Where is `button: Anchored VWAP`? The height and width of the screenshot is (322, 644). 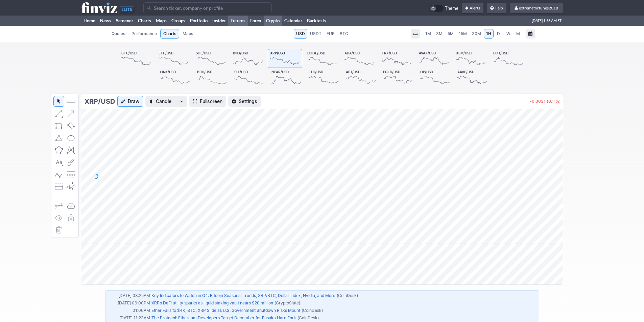
button: Anchored VWAP is located at coordinates (71, 187).